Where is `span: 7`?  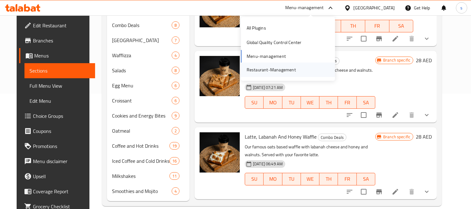 span: 7 is located at coordinates (175, 40).